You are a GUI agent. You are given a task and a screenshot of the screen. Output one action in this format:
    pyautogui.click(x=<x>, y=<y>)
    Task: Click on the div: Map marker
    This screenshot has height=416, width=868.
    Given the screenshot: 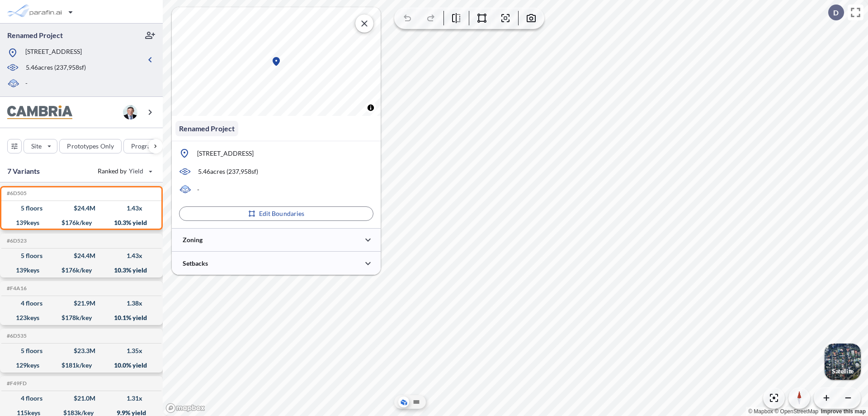 What is the action you would take?
    pyautogui.click(x=276, y=61)
    